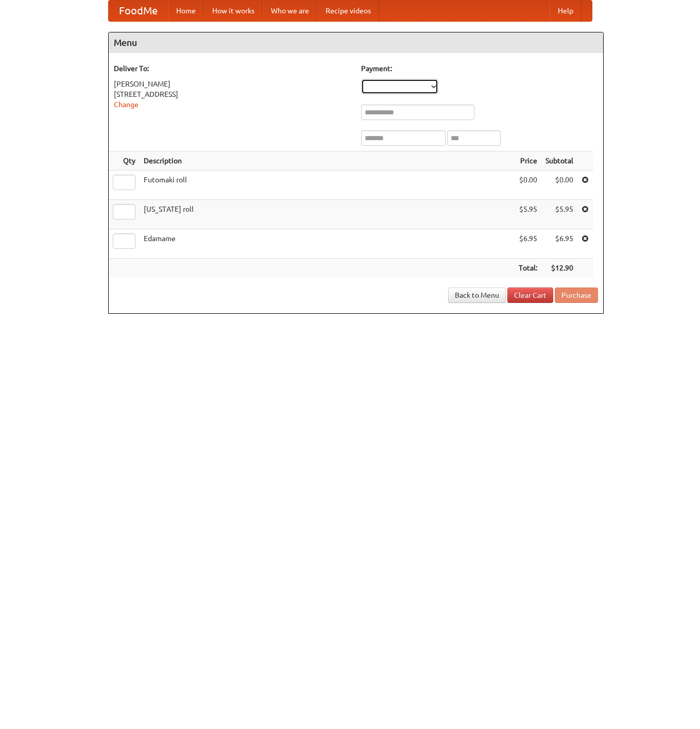  Describe the element at coordinates (530, 295) in the screenshot. I see `a: Clear Cart` at that location.